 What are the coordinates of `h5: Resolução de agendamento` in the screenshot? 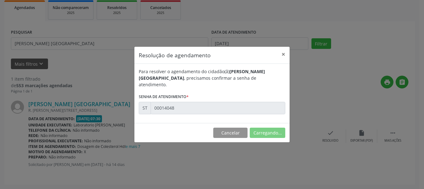 It's located at (175, 55).